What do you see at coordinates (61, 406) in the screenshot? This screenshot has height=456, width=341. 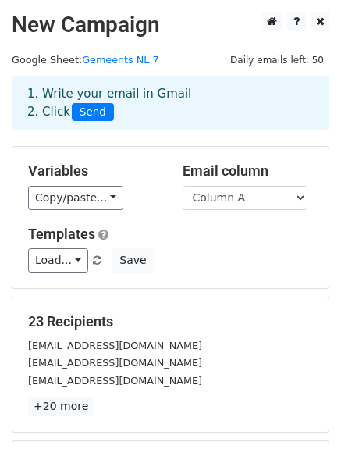 I see `a: +20 more` at bounding box center [61, 406].